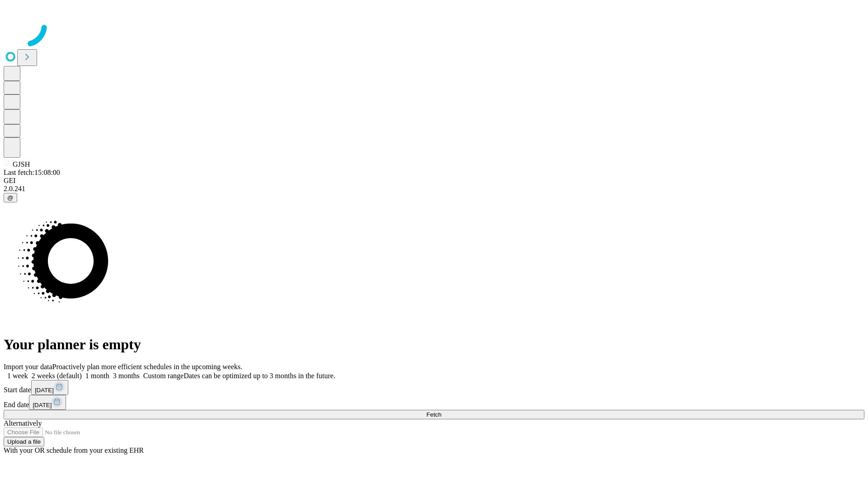 The image size is (868, 488). I want to click on div: GEI, so click(434, 181).